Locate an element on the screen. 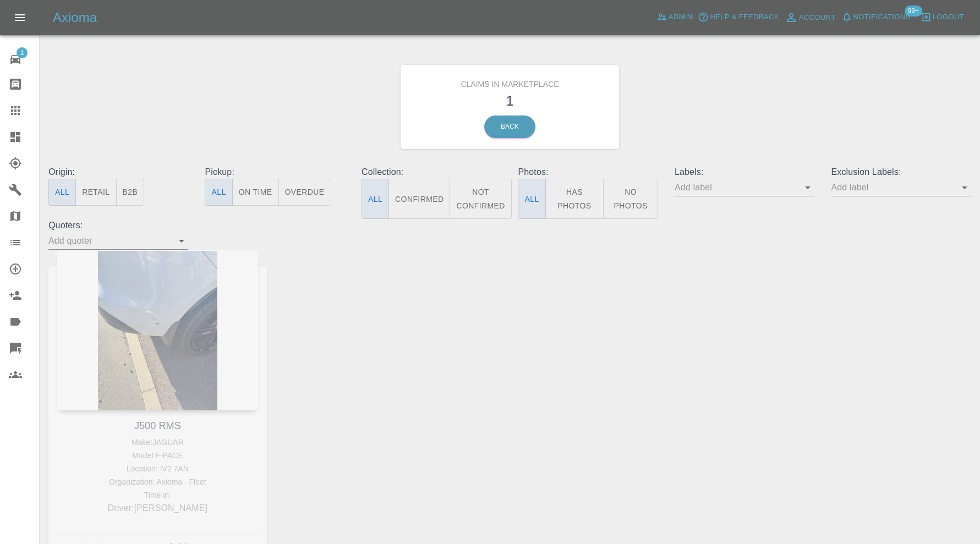 This screenshot has width=980, height=544. button: Retail is located at coordinates (96, 192).